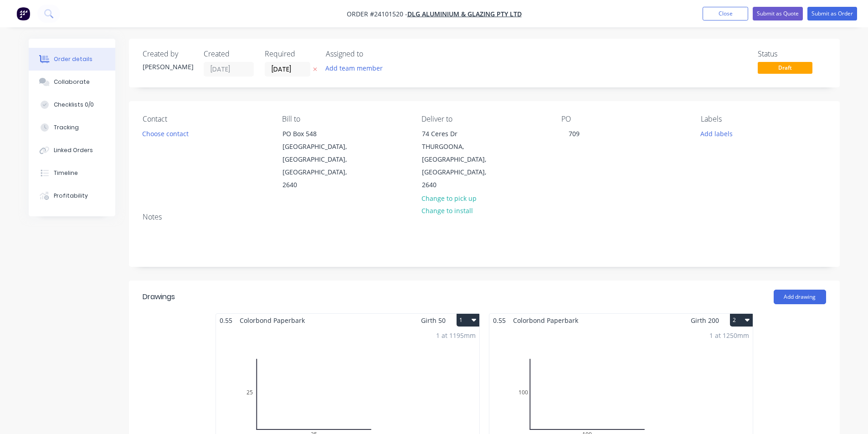 Image resolution: width=868 pixels, height=434 pixels. Describe the element at coordinates (456, 335) in the screenshot. I see `div: 1 at 1195mm` at that location.